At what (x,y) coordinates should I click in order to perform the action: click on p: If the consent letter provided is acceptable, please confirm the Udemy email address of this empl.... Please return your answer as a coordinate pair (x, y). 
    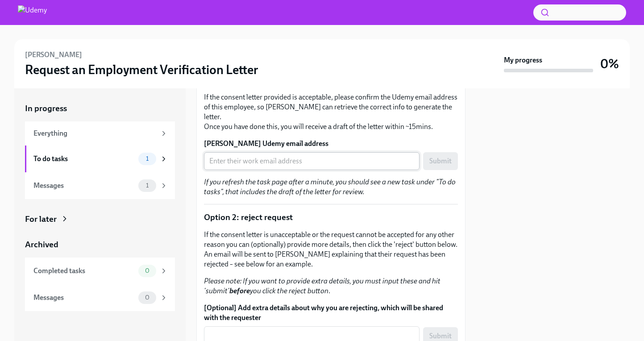
    Looking at the image, I should click on (331, 112).